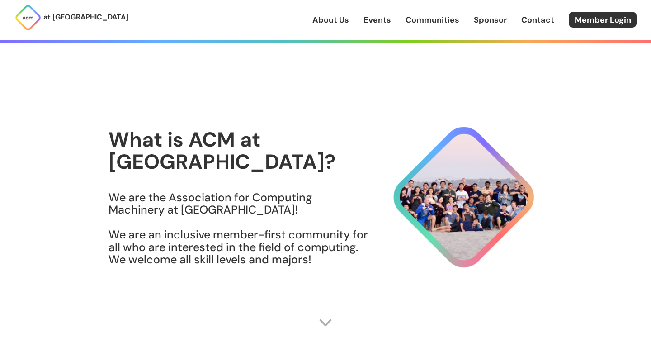 This screenshot has width=651, height=352. Describe the element at coordinates (325, 322) in the screenshot. I see `img: Scroll Arrow` at that location.